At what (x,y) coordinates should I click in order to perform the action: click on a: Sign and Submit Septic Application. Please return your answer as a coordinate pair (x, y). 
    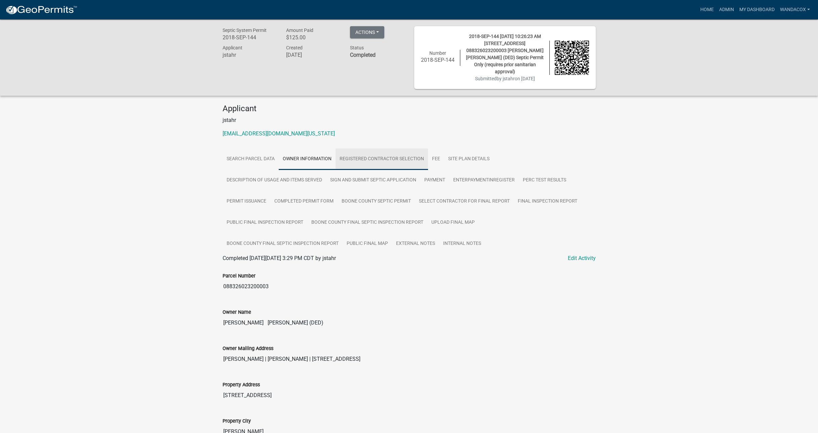
    Looking at the image, I should click on (373, 181).